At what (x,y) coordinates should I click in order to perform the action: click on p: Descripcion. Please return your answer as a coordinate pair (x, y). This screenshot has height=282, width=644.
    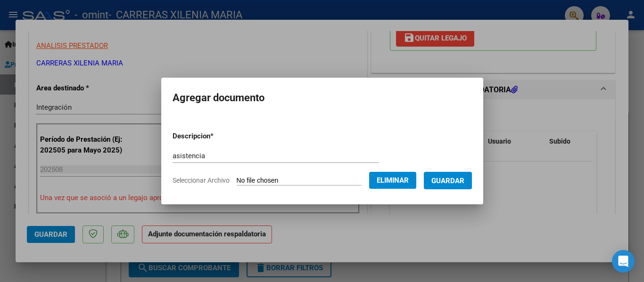
    Looking at the image, I should click on (217, 137).